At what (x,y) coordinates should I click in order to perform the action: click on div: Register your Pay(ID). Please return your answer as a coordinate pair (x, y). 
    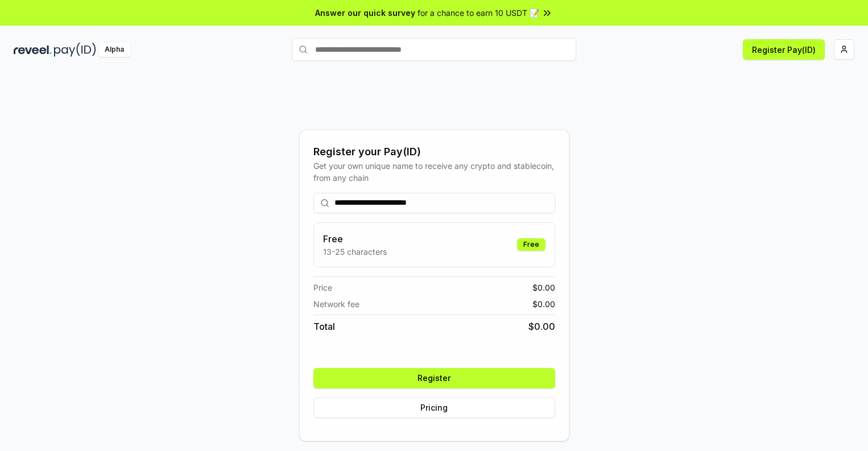
    Looking at the image, I should click on (434, 151).